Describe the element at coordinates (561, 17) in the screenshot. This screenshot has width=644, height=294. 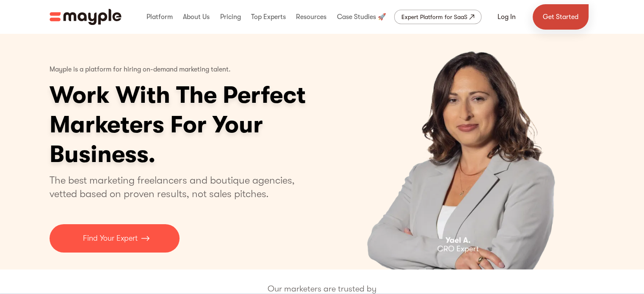
I see `a: Get Started` at that location.